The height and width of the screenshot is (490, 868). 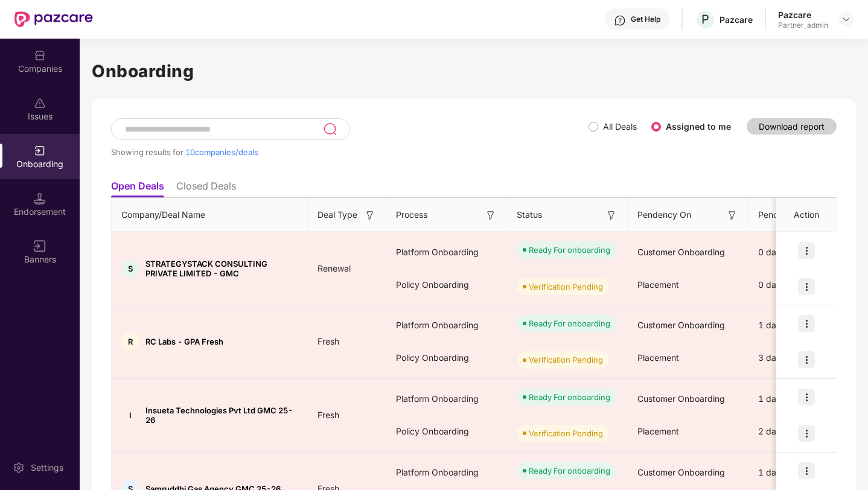 What do you see at coordinates (130, 342) in the screenshot?
I see `div: R` at bounding box center [130, 342].